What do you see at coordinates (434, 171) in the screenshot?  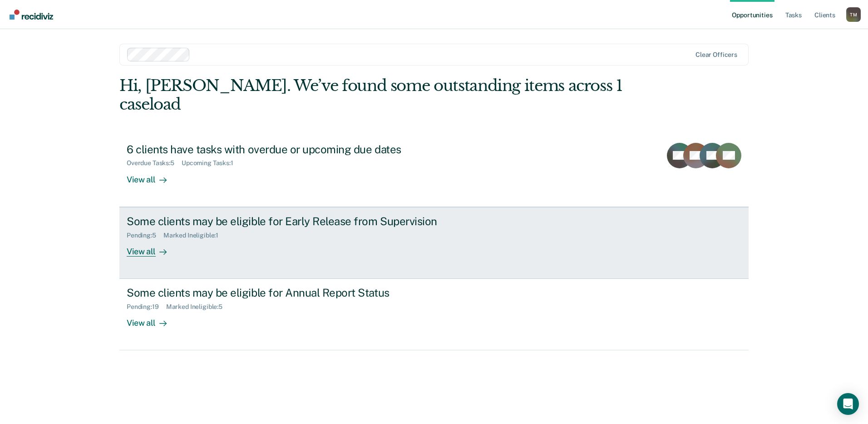 I see `a: 6 clients have tasks with overdue or upcoming due datesOverdue Tasks:5Upcoming Tasks:1View all` at bounding box center [434, 171].